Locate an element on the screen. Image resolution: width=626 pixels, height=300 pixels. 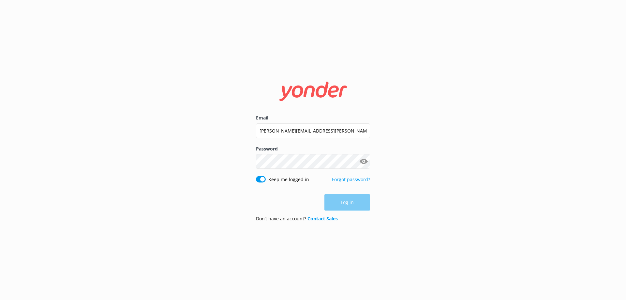
input: user@emailaddress.com is located at coordinates (313, 130).